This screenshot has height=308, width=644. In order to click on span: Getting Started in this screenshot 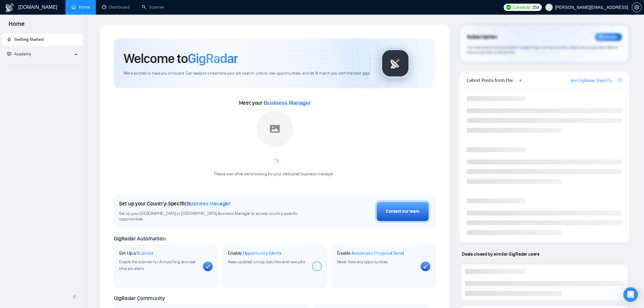, I will do `click(29, 39)`.